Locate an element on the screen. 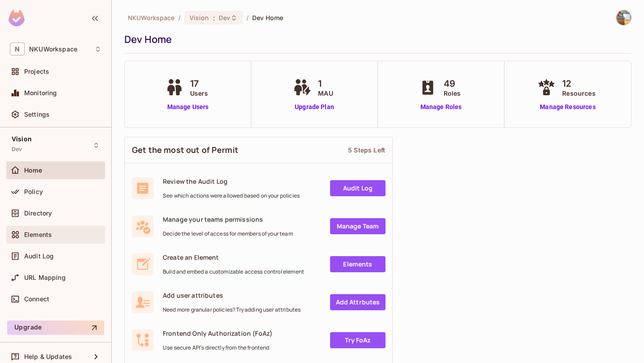  span: Audit Log is located at coordinates (39, 256).